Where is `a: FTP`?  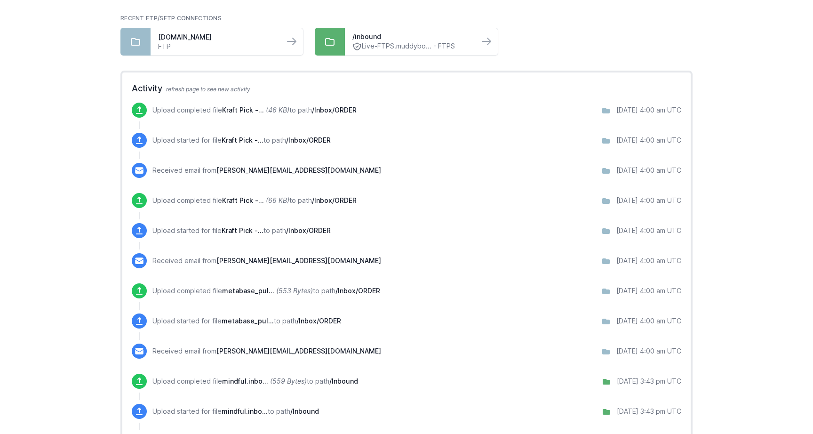 a: FTP is located at coordinates (217, 47).